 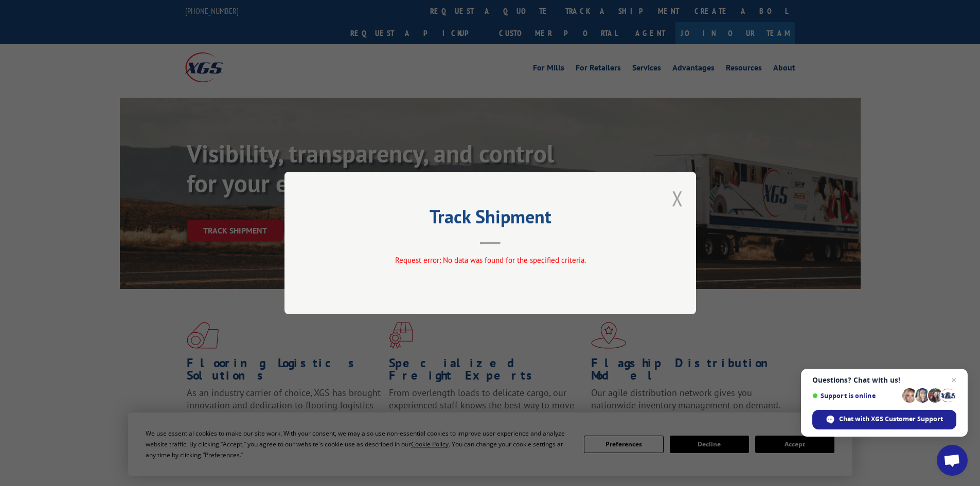 What do you see at coordinates (490, 219) in the screenshot?
I see `h2: Track Shipment` at bounding box center [490, 219].